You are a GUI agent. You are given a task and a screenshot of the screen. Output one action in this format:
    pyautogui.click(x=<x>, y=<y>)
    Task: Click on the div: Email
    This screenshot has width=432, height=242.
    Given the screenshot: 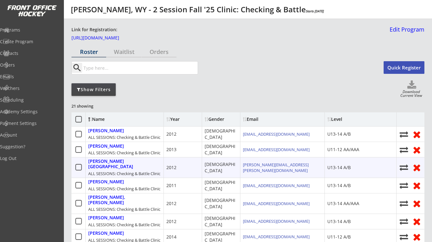 What is the action you would take?
    pyautogui.click(x=271, y=119)
    